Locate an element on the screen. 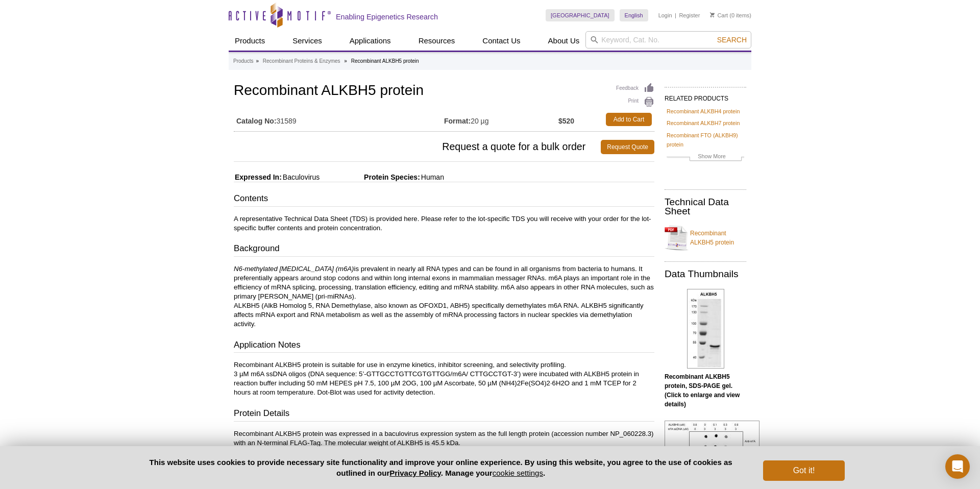 This screenshot has height=489, width=980. li: (0 items) is located at coordinates (730, 15).